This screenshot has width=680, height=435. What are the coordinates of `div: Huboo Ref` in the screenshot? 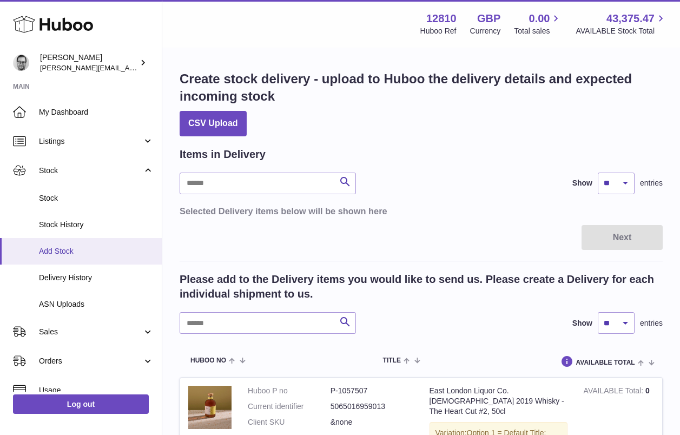 It's located at (438, 31).